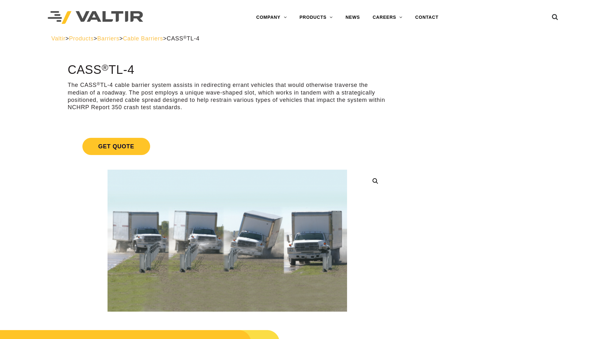 The width and height of the screenshot is (606, 339). I want to click on span: Valtir, so click(58, 38).